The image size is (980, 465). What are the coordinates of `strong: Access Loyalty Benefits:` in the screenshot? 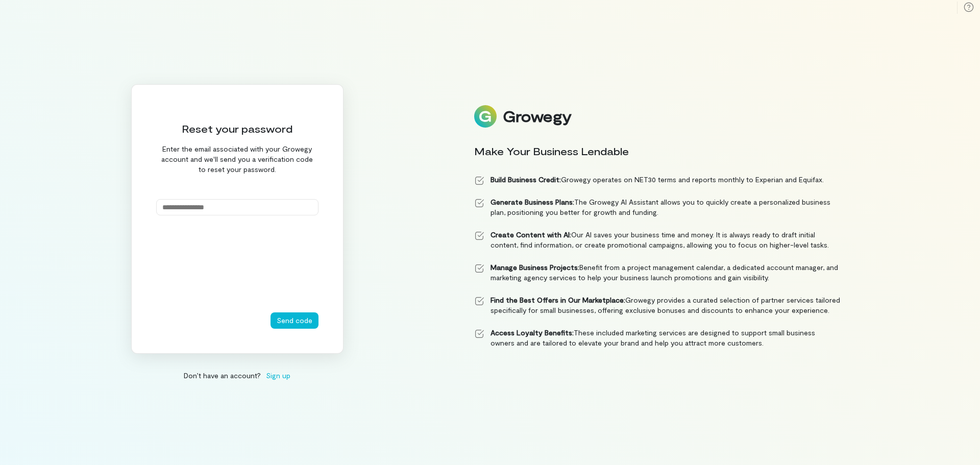 It's located at (532, 332).